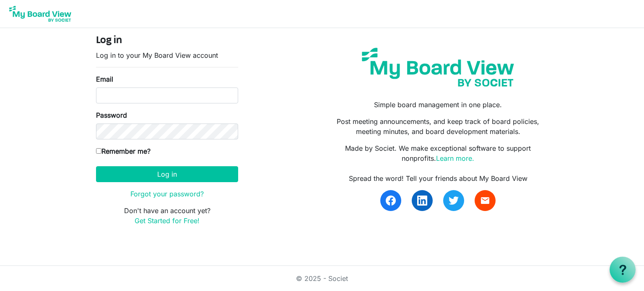 The image size is (644, 291). Describe the element at coordinates (112, 115) in the screenshot. I see `label: Password` at that location.